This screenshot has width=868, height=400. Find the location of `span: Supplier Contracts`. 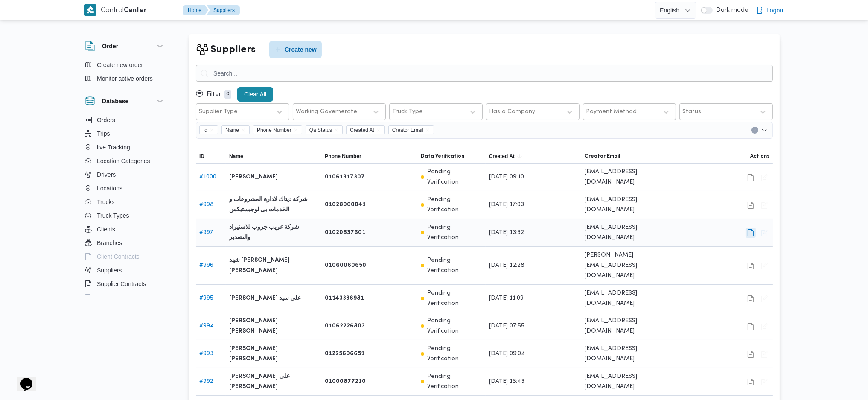

span: Supplier Contracts is located at coordinates (121, 284).